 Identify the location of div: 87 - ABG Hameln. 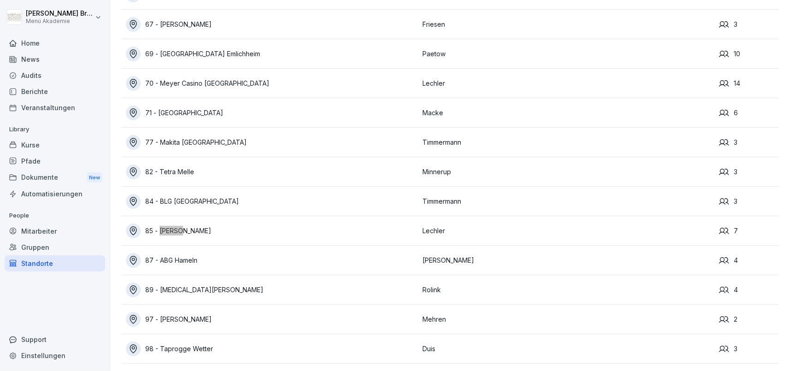
(272, 261).